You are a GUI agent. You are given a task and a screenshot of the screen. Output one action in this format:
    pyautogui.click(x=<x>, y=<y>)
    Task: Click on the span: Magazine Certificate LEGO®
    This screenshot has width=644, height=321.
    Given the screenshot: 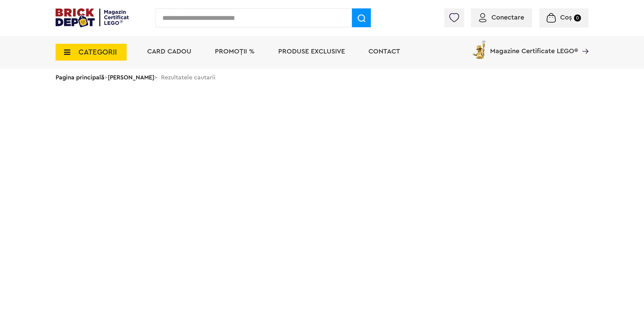 What is the action you would take?
    pyautogui.click(x=534, y=47)
    